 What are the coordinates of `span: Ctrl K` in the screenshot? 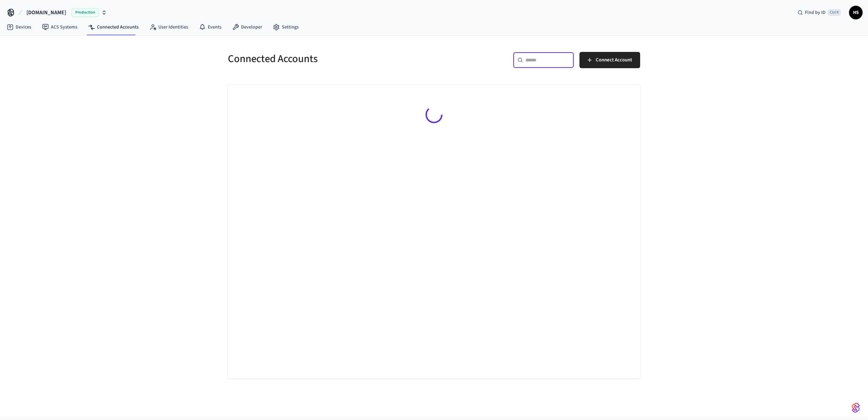 It's located at (834, 12).